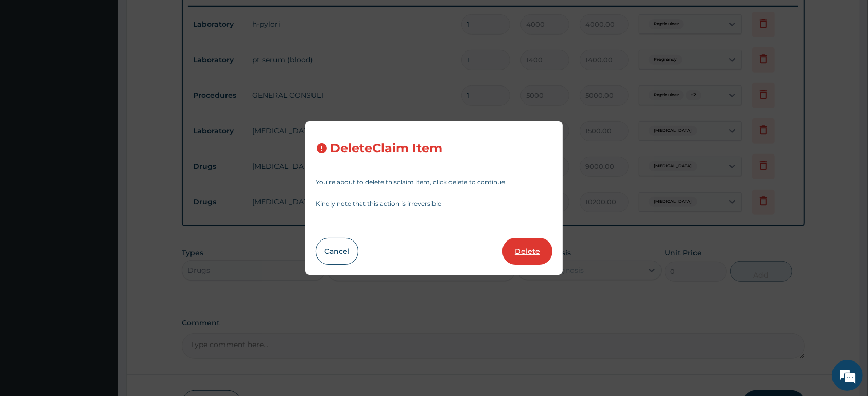 This screenshot has height=396, width=868. What do you see at coordinates (113, 65) in the screenshot?
I see `div: Chat with us now` at bounding box center [113, 65].